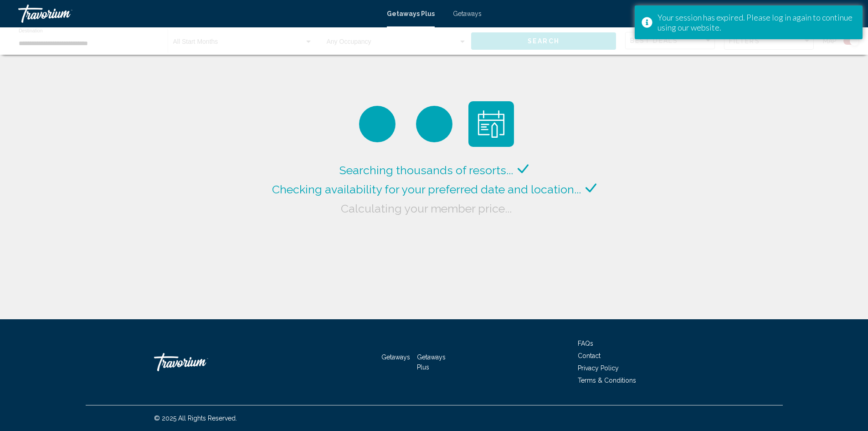 The height and width of the screenshot is (431, 868). Describe the element at coordinates (607, 380) in the screenshot. I see `span: Terms & Conditions` at that location.